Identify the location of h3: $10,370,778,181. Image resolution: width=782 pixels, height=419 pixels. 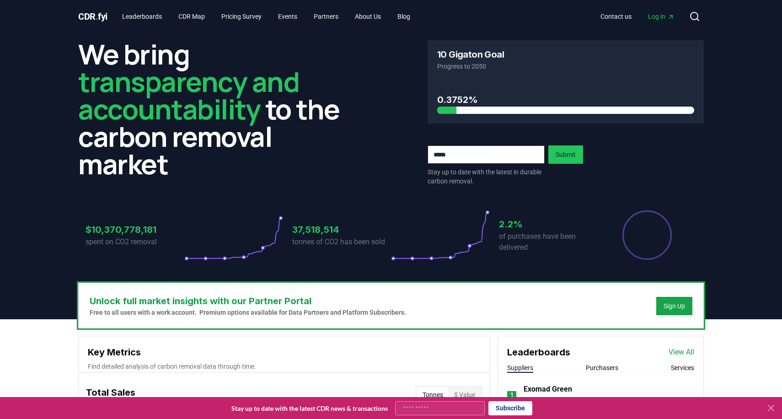
(135, 229).